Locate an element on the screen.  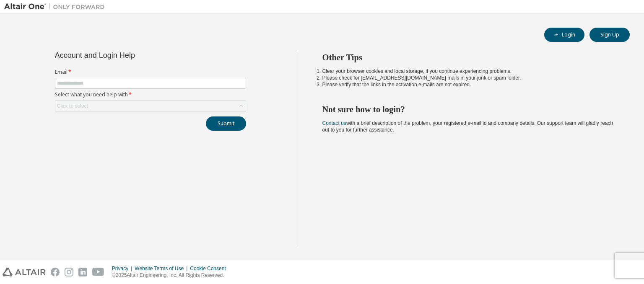
h2: Not sure how to login? is located at coordinates (469, 110).